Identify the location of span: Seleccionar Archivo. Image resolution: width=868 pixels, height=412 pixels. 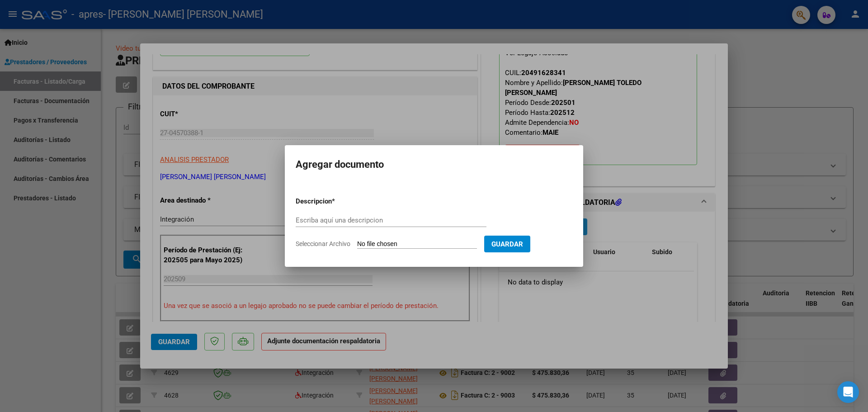
(323, 244).